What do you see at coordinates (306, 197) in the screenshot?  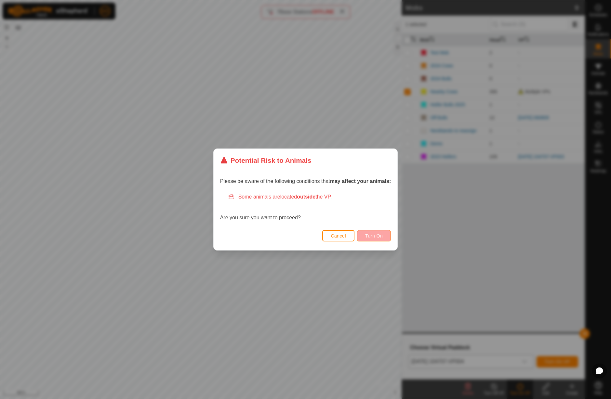 I see `span: located the VP.` at bounding box center [306, 197].